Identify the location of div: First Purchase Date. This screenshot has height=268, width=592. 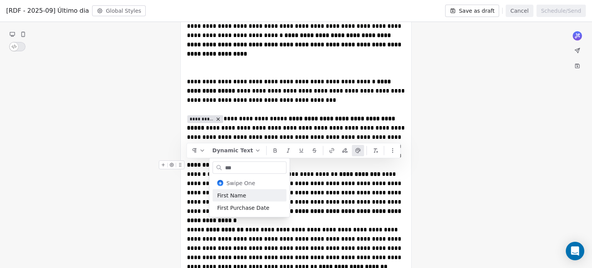
(249, 208).